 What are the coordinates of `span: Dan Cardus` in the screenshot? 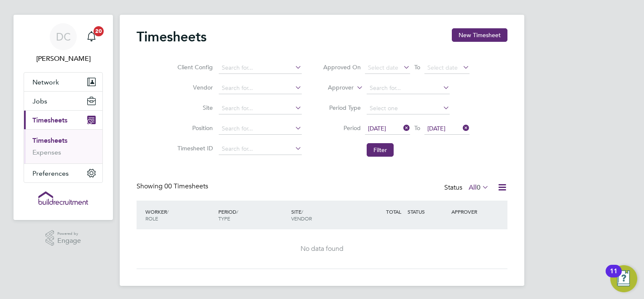 It's located at (63, 59).